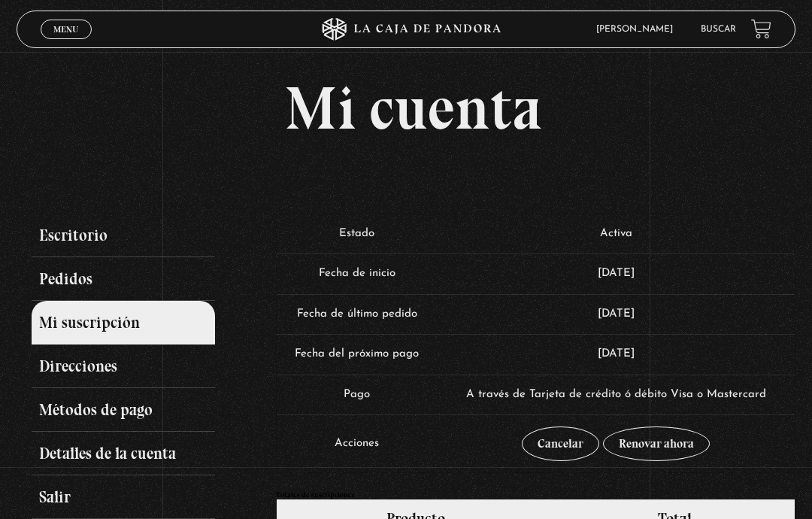  Describe the element at coordinates (124, 235) in the screenshot. I see `a: Escritorio` at that location.